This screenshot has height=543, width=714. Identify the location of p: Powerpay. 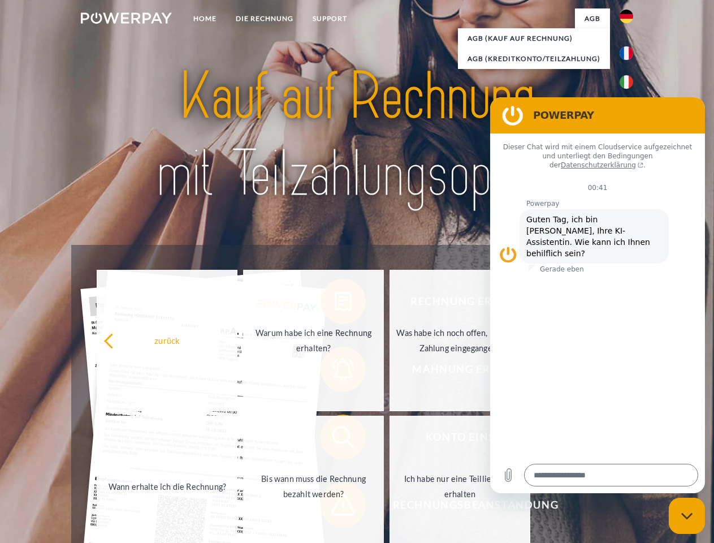
(125, 106).